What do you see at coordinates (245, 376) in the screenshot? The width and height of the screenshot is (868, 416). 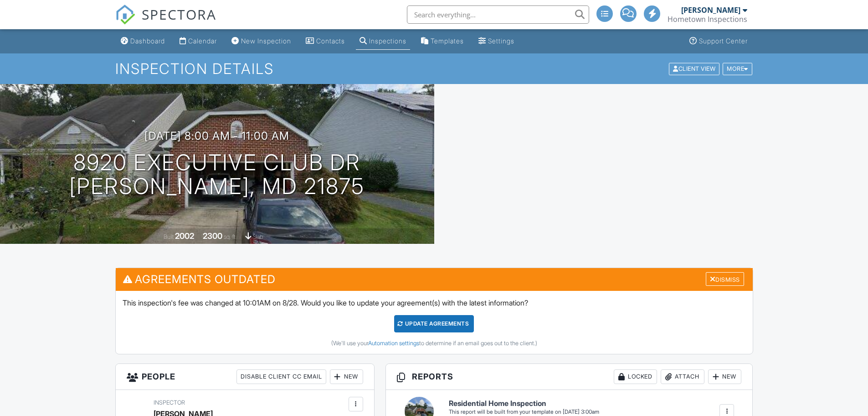 I see `h3: People` at bounding box center [245, 376].